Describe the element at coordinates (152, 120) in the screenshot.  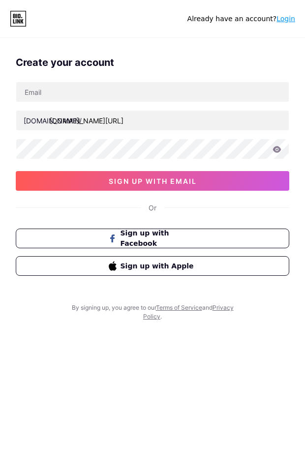
I see `input: username` at that location.